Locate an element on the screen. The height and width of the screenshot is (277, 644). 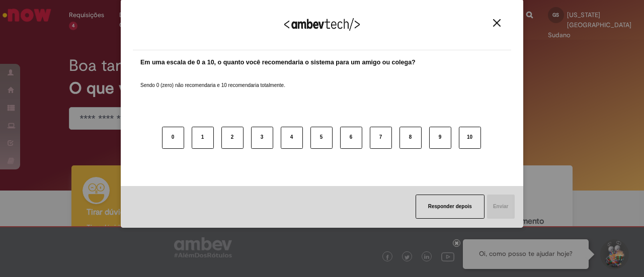
button: 3 is located at coordinates (262, 138).